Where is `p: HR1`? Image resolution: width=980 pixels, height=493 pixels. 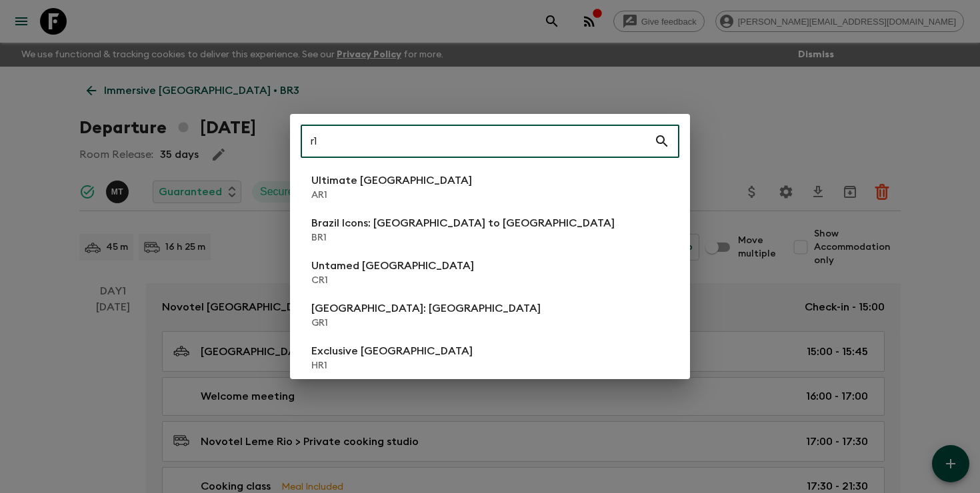 p: HR1 is located at coordinates (392, 366).